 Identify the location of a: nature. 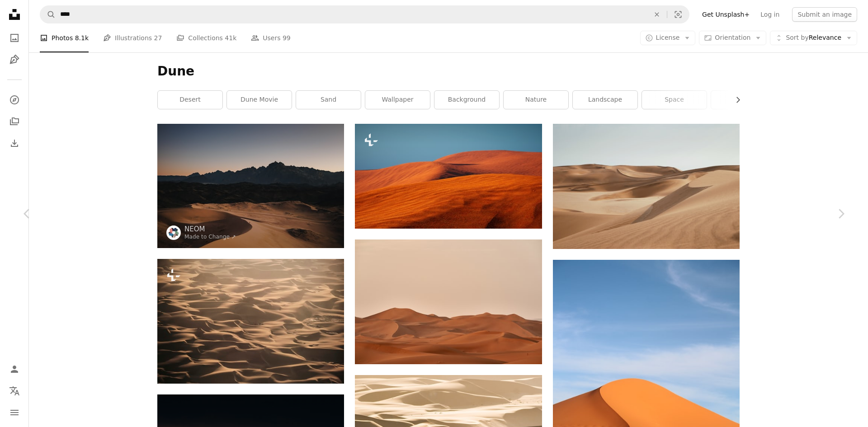
(536, 100).